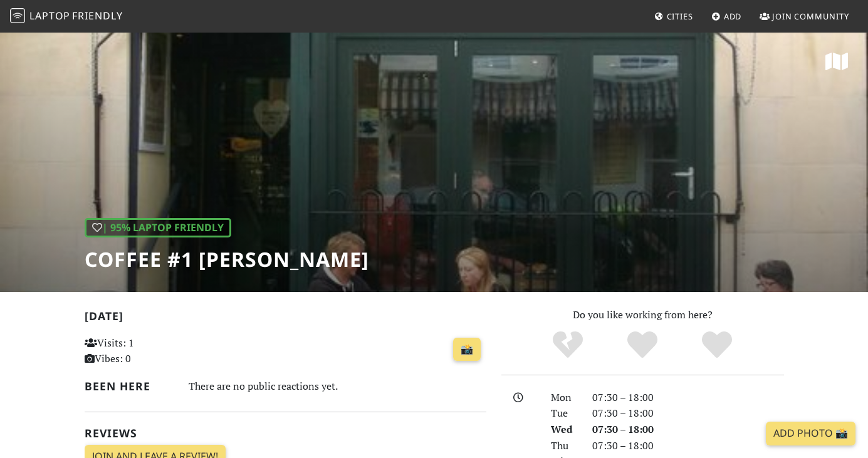 The image size is (868, 458). Describe the element at coordinates (147, 351) in the screenshot. I see `p: Visits: 1 Vibes: 0` at that location.